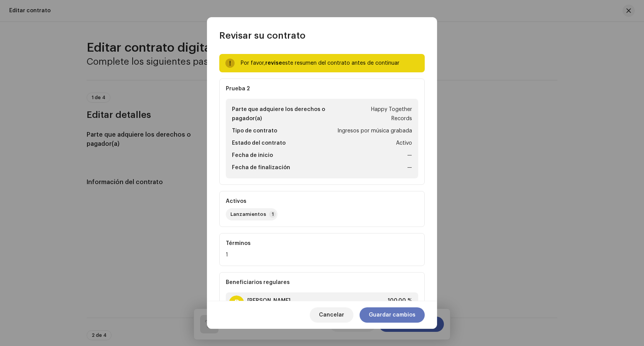 This screenshot has height=346, width=644. What do you see at coordinates (237, 303) in the screenshot?
I see `div: B` at bounding box center [237, 303].